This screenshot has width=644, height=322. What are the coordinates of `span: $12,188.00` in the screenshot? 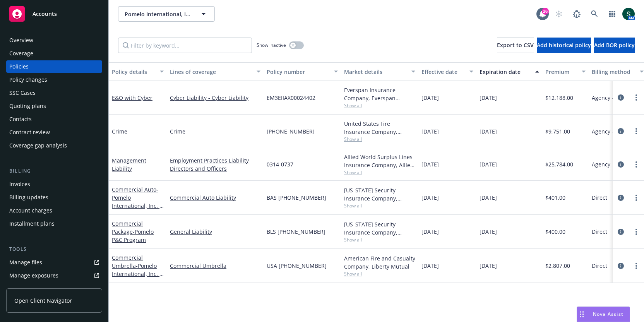 It's located at (559, 98).